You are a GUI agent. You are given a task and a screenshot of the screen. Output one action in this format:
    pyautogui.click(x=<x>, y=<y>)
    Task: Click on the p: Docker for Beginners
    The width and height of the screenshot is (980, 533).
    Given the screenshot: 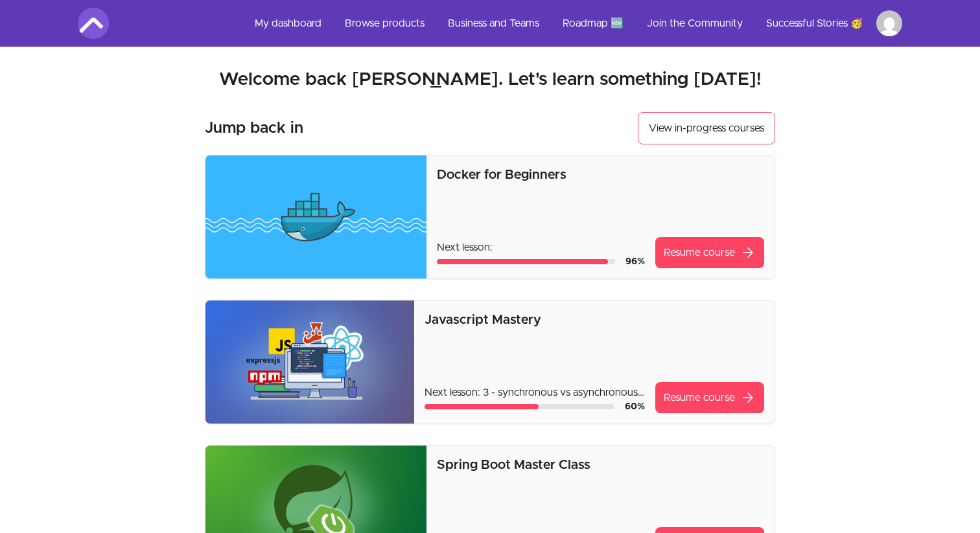 What is the action you would take?
    pyautogui.click(x=600, y=175)
    